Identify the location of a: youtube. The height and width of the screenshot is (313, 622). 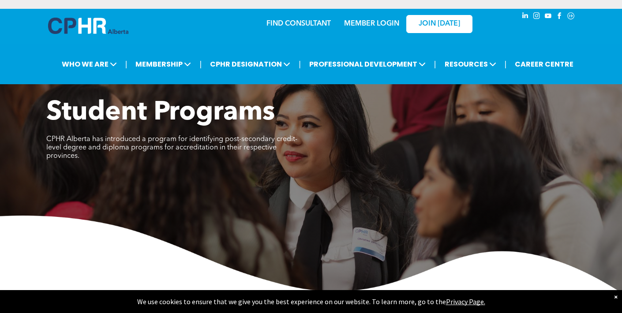
(548, 17).